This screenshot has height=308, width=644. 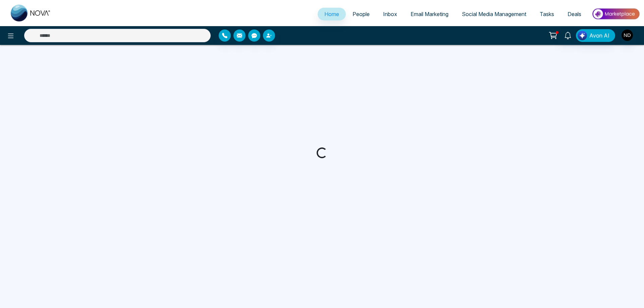 I want to click on a: Email Marketing, so click(x=429, y=14).